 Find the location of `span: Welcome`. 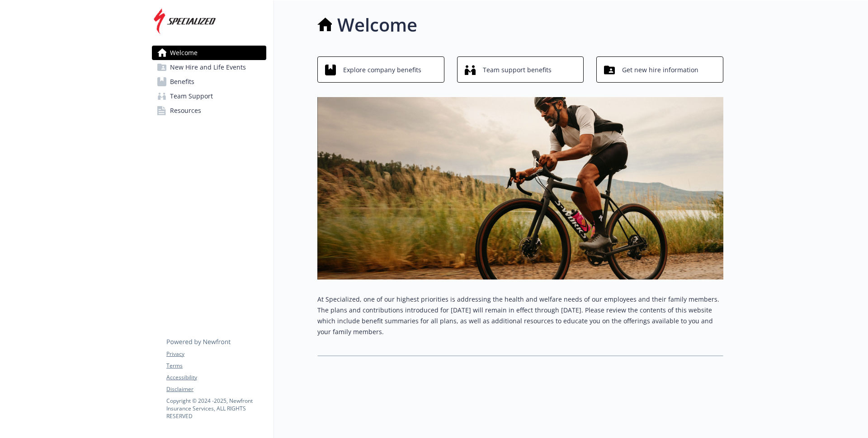

span: Welcome is located at coordinates (183, 53).